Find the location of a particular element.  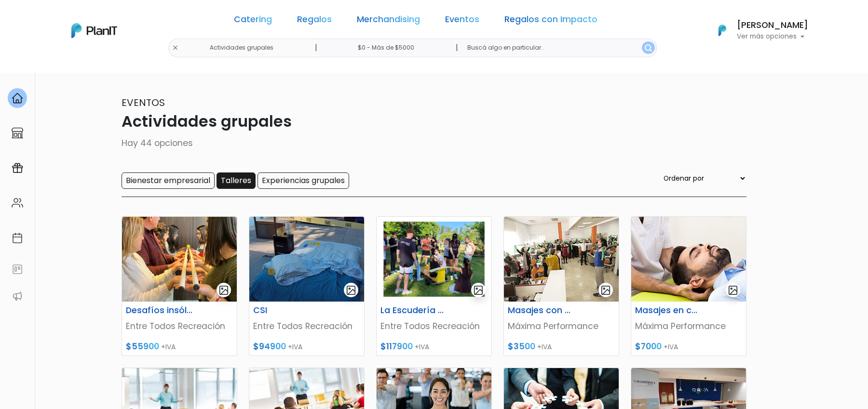

span: $7000 is located at coordinates (648, 346).